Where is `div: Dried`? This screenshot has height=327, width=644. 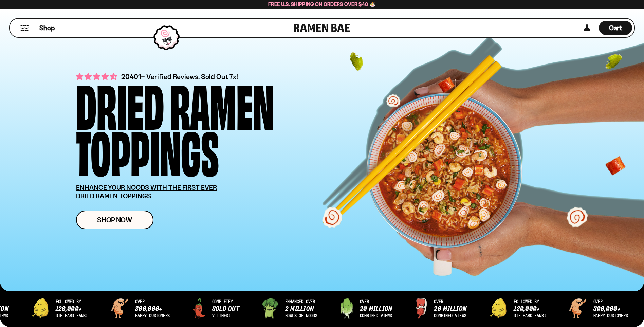 div: Dried is located at coordinates (120, 103).